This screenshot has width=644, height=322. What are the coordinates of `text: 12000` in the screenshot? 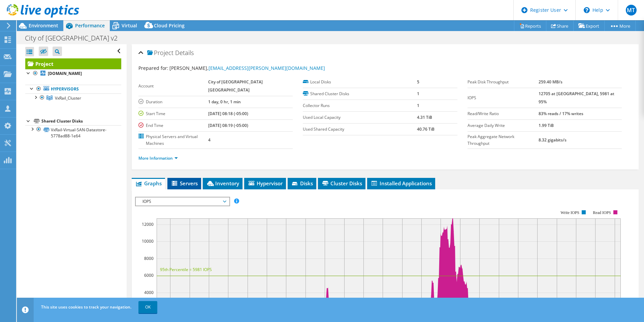 It's located at (148, 224).